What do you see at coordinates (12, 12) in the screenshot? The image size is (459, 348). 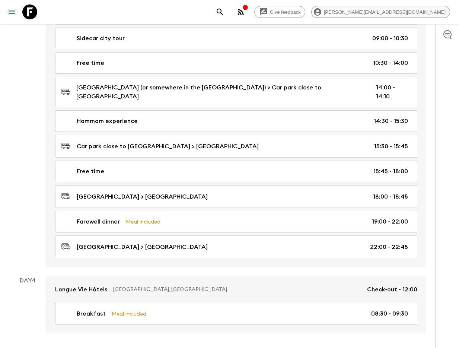 I see `button: menu` at bounding box center [12, 12].